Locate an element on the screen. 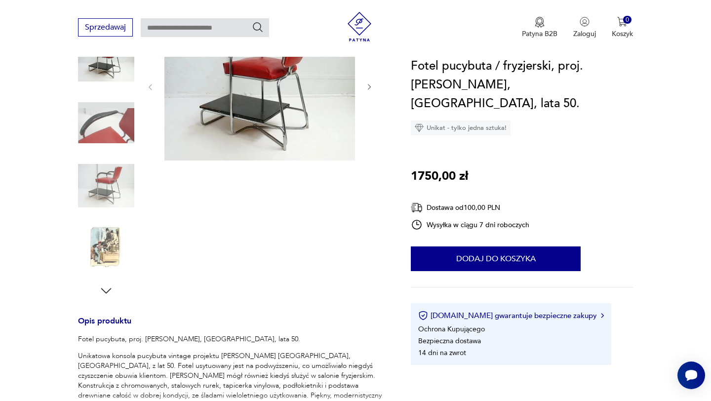 Image resolution: width=711 pixels, height=401 pixels. li: Ochrona Kupującego is located at coordinates (451, 329).